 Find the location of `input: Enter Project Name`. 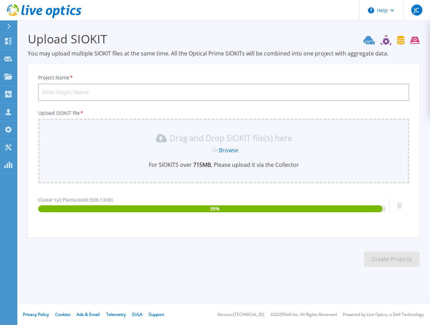

input: Enter Project Name is located at coordinates (224, 92).